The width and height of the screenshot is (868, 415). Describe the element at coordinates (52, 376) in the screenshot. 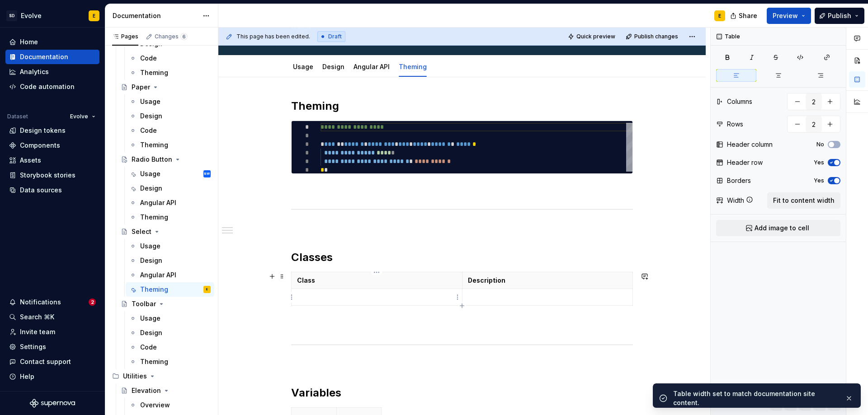

I see `button: Help` at that location.